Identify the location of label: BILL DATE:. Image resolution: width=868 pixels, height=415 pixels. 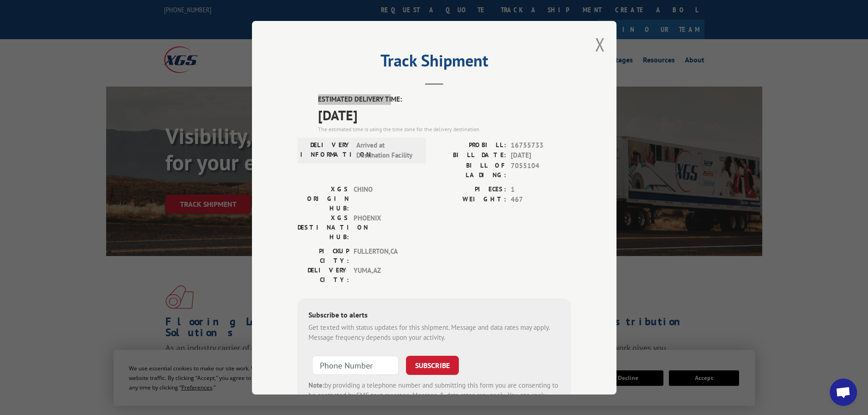
(470, 155).